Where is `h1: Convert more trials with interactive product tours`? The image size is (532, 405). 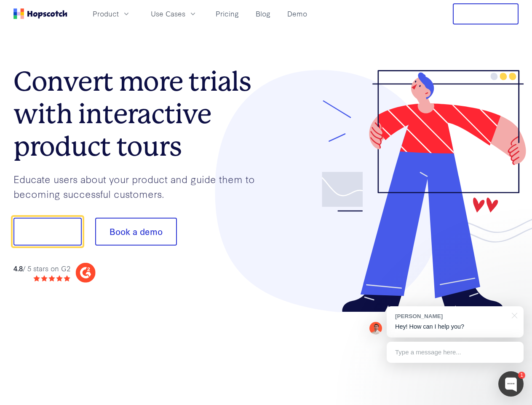 h1: Convert more trials with interactive product tours is located at coordinates (140, 114).